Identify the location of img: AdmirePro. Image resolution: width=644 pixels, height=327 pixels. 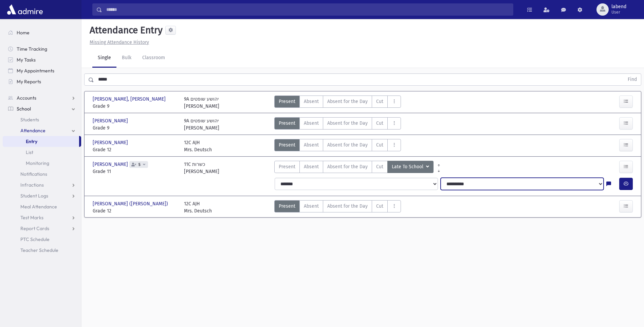
(25, 10).